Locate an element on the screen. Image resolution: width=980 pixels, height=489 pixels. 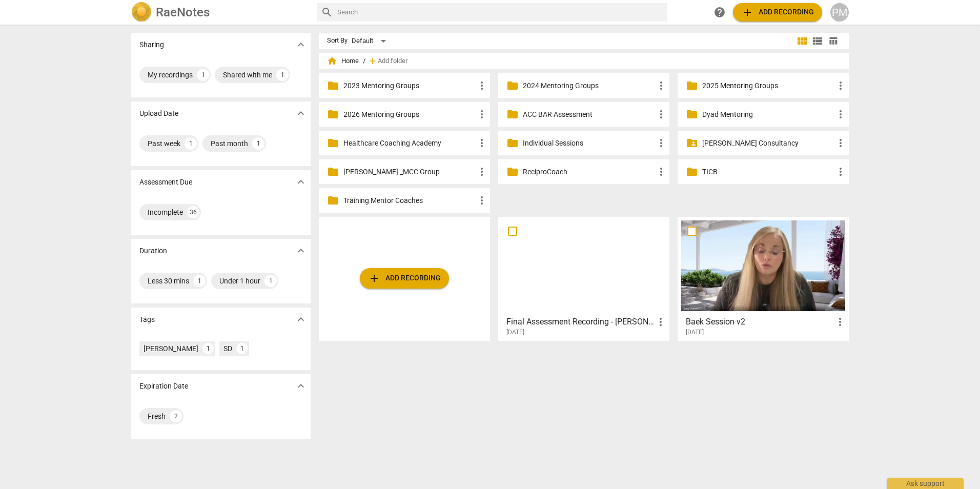
p: Training Mentor Coaches is located at coordinates (410, 201).